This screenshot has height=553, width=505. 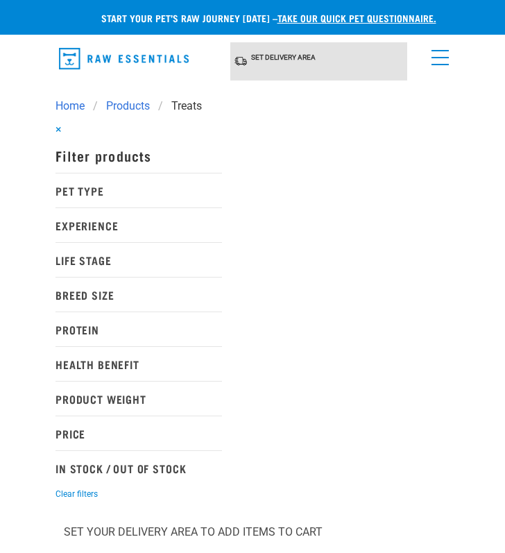 I want to click on span: Home, so click(x=70, y=106).